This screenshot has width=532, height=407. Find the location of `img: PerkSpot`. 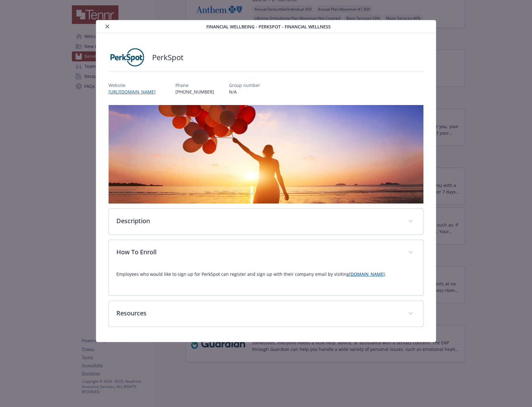

img: PerkSpot is located at coordinates (127, 57).